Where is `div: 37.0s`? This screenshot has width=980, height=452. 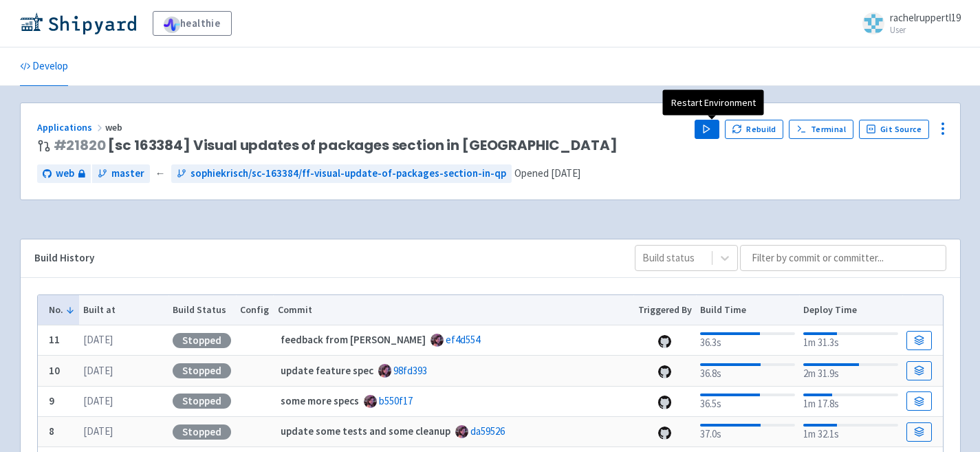
div: 37.0s is located at coordinates (747, 431).